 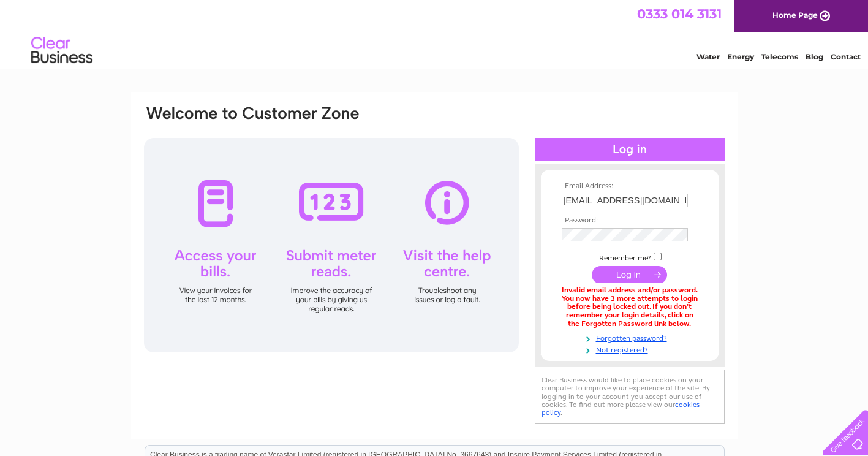 What do you see at coordinates (815, 56) in the screenshot?
I see `a: Blog` at bounding box center [815, 56].